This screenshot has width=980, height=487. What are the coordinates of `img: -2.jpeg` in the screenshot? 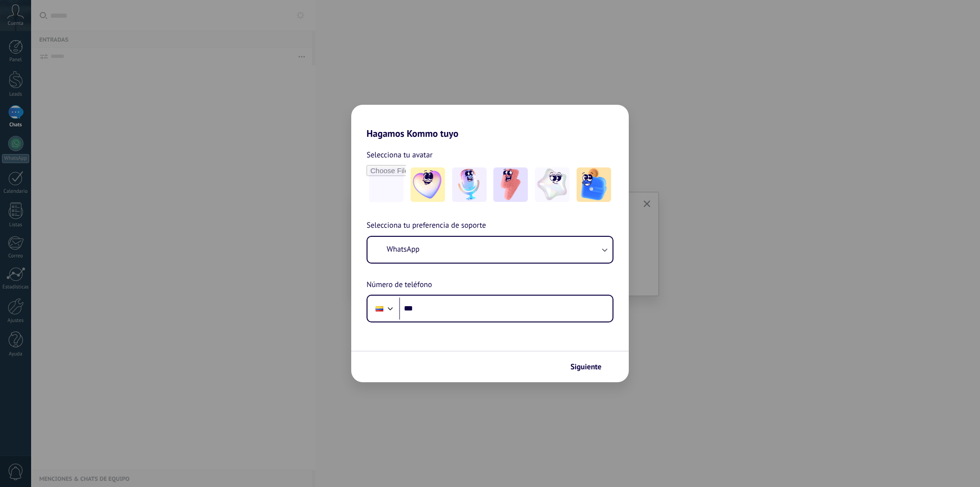 It's located at (469, 185).